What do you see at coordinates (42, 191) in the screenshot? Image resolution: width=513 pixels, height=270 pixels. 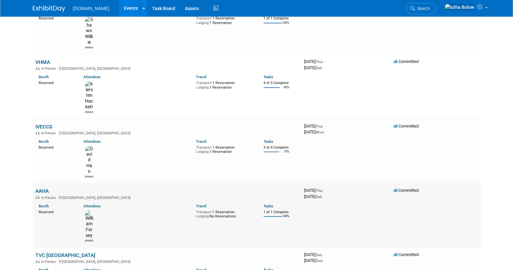 I see `a: AAHA` at bounding box center [42, 191].